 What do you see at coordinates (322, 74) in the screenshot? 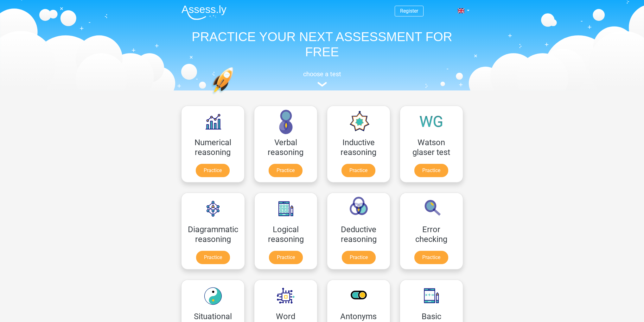
I see `h5: choose a test` at bounding box center [322, 74].